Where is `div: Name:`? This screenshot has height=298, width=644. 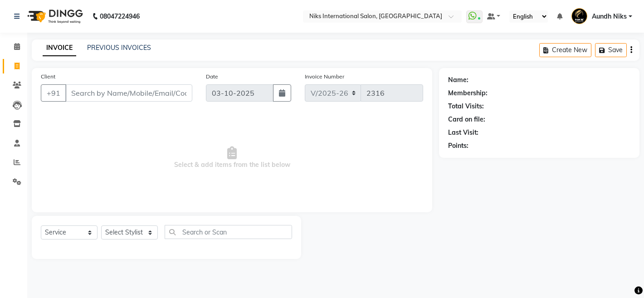 div: Name: is located at coordinates (459, 80).